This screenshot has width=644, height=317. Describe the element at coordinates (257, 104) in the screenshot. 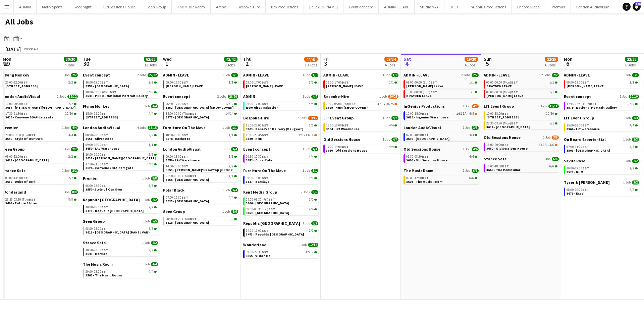

I see `span: 09:00-12:00` at that location.